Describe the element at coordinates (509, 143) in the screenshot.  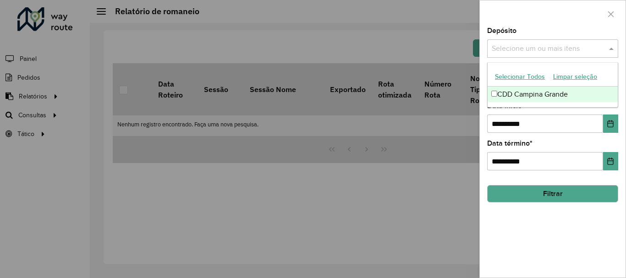
I see `label: Data término` at that location.